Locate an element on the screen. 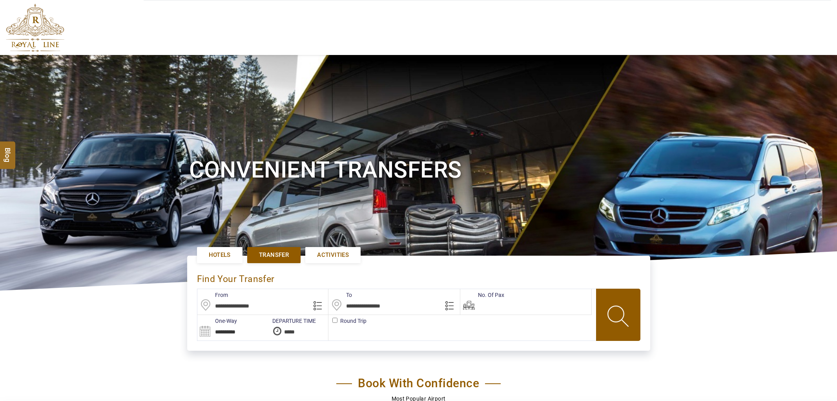 This screenshot has width=837, height=401. span: Hotels is located at coordinates (220, 255).